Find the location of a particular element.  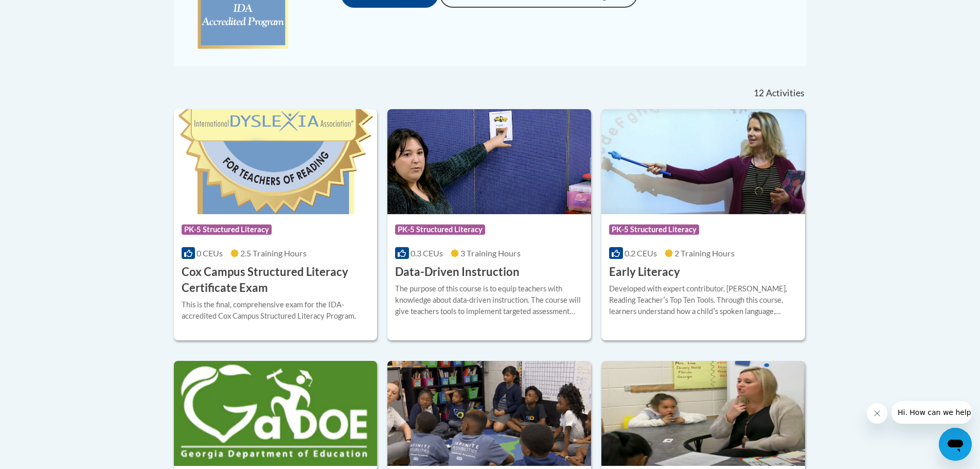

span: 3 Training Hours is located at coordinates (491, 253).